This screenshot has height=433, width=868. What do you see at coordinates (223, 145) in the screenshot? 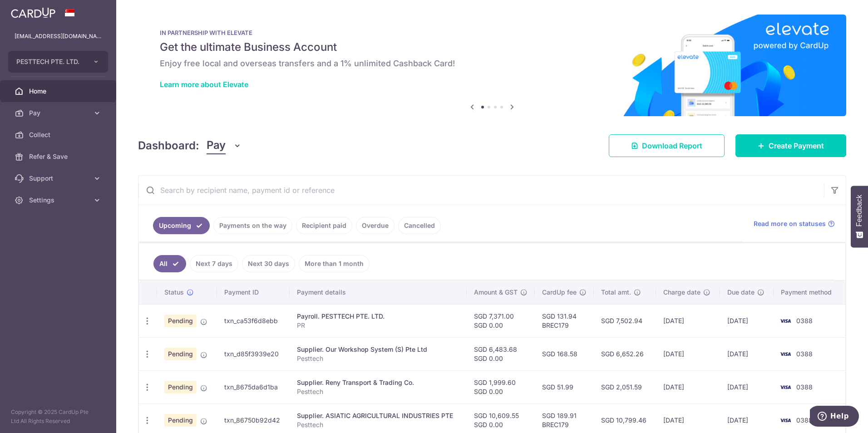
I see `button: Pay` at bounding box center [223, 145].